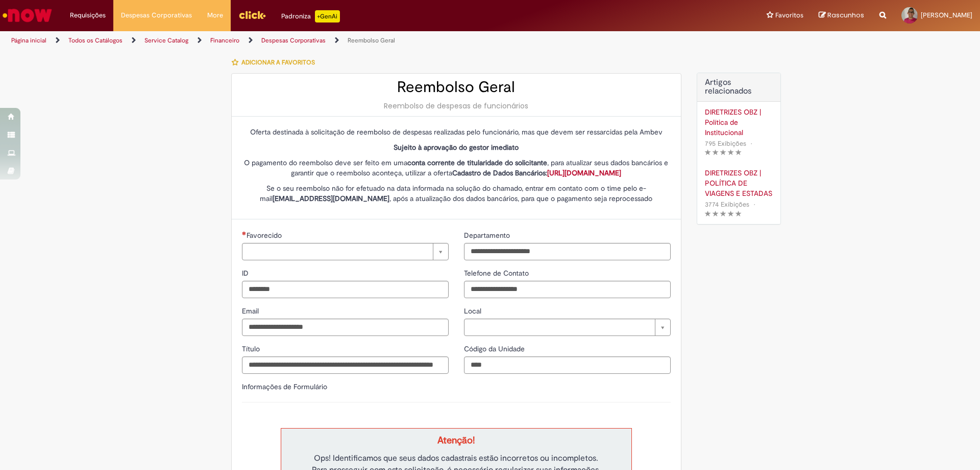 This screenshot has height=470, width=980. I want to click on span: Adicionar a Favoritos, so click(278, 62).